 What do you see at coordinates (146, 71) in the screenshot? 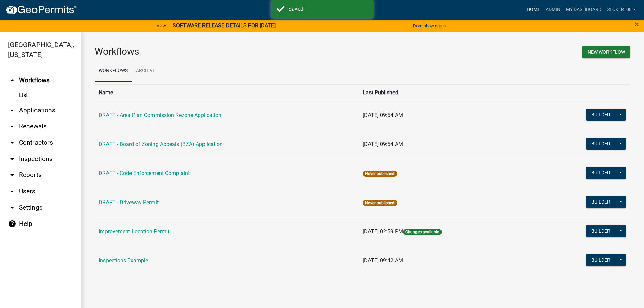
I see `a: Archive` at bounding box center [146, 71].